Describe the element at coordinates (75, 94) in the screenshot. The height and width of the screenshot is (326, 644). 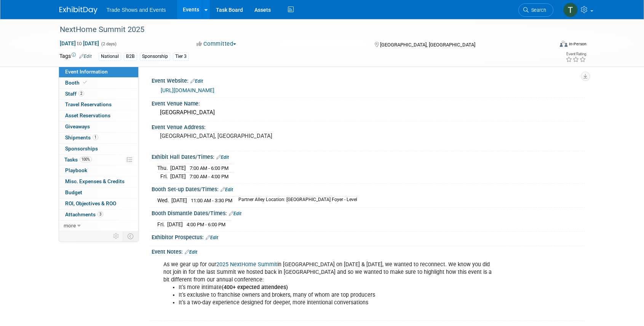
I see `span: Staff` at that location.